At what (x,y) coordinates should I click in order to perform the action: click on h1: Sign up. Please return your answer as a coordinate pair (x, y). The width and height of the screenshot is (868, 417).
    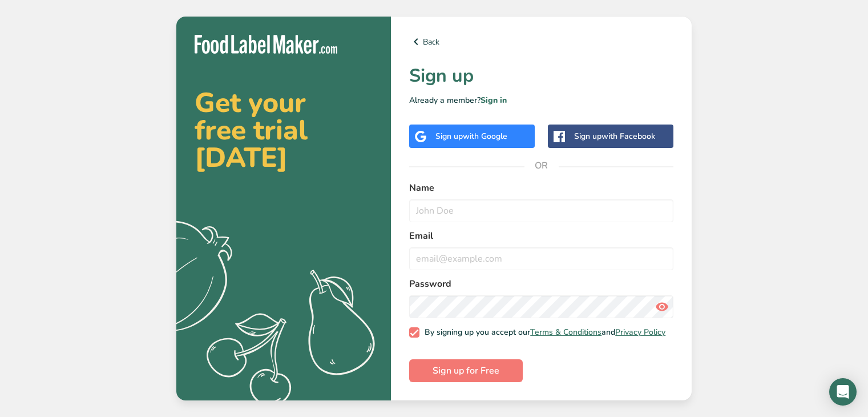
    Looking at the image, I should click on (541, 76).